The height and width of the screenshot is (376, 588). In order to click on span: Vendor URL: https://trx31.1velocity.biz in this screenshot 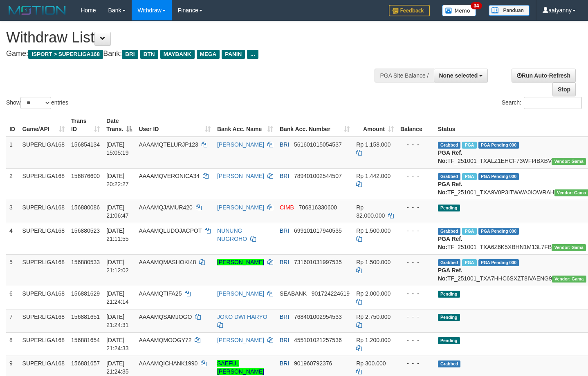, I will do `click(569, 279)`.